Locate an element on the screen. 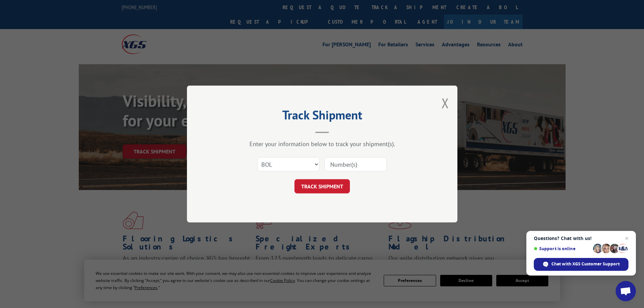  button: TRACK SHIPMENT is located at coordinates (322, 186).